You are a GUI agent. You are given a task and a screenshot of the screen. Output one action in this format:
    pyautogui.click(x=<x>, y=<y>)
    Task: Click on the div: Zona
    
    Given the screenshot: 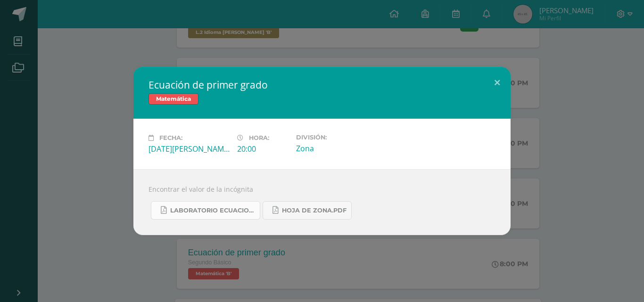 What is the action you would take?
    pyautogui.click(x=337, y=149)
    